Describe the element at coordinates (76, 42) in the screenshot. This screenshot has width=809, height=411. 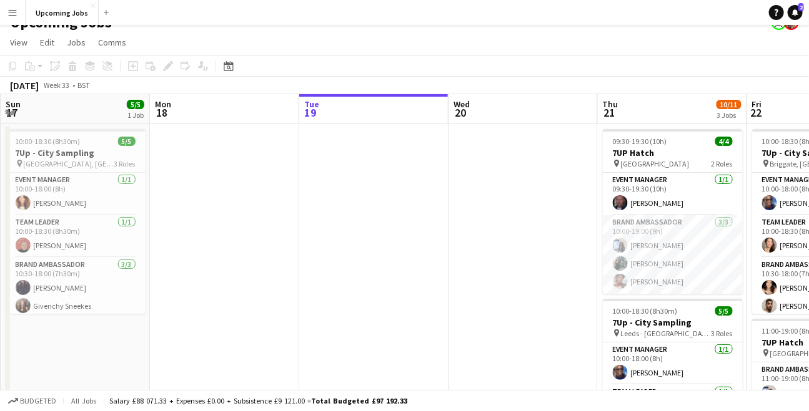
I see `a: Jobs` at that location.